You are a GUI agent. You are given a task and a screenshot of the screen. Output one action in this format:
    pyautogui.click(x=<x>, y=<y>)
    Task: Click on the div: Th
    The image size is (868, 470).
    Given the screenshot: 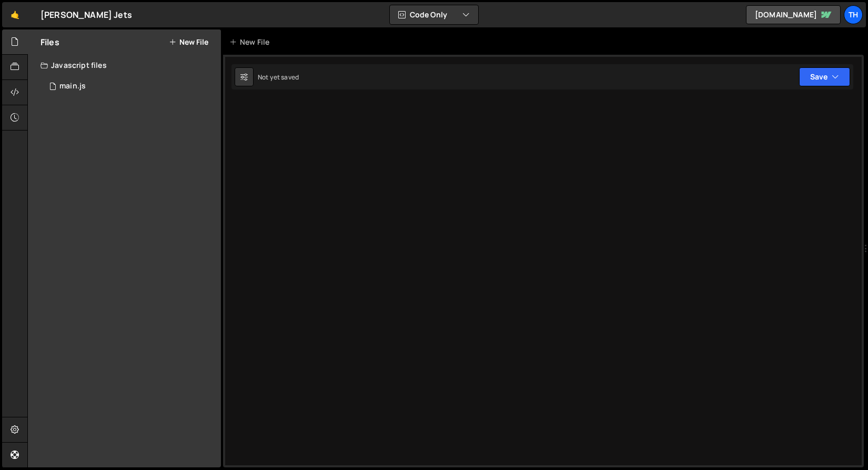 What is the action you would take?
    pyautogui.click(x=853, y=15)
    